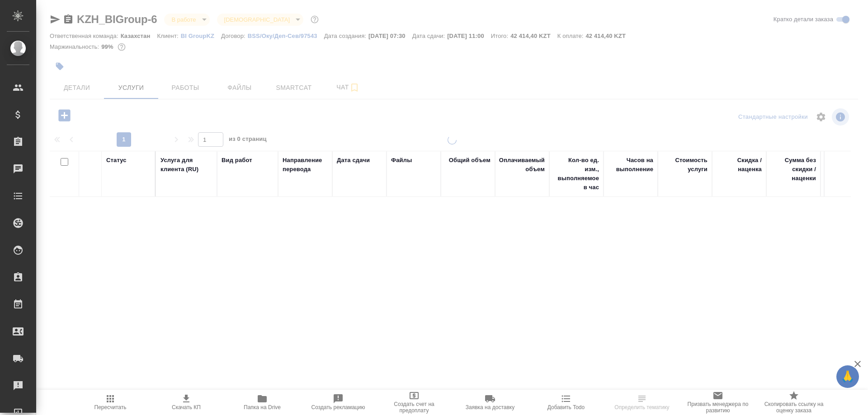 This screenshot has height=415, width=868. What do you see at coordinates (793, 170) in the screenshot?
I see `div: Сумма без скидки / наценки` at bounding box center [793, 170].